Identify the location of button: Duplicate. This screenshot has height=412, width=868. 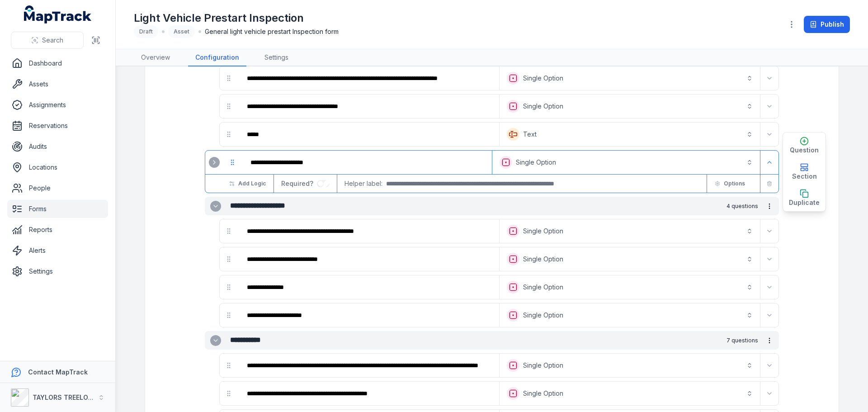
(804, 198).